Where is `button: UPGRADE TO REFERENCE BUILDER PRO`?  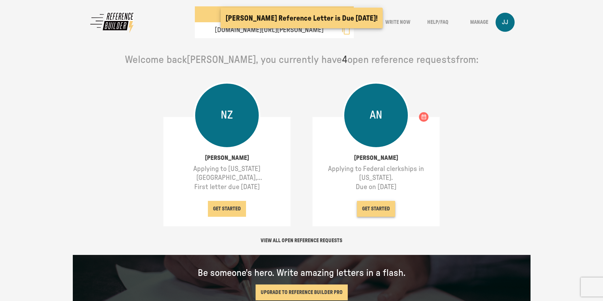 button: UPGRADE TO REFERENCE BUILDER PRO is located at coordinates (302, 293).